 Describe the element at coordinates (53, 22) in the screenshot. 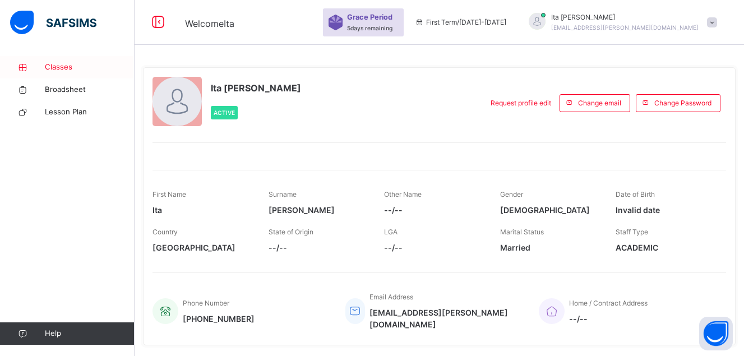

I see `img: safsims` at that location.